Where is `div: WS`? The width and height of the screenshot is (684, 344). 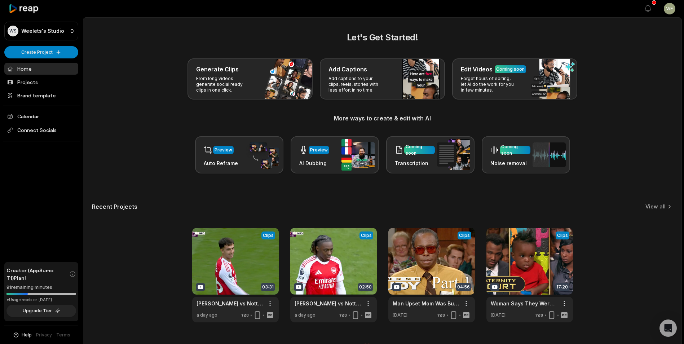
div: WS is located at coordinates (13, 31).